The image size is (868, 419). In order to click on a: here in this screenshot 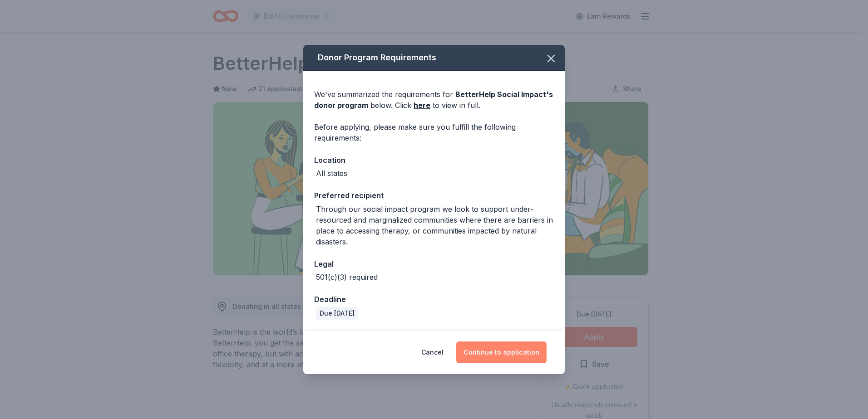, I will do `click(421, 105)`.